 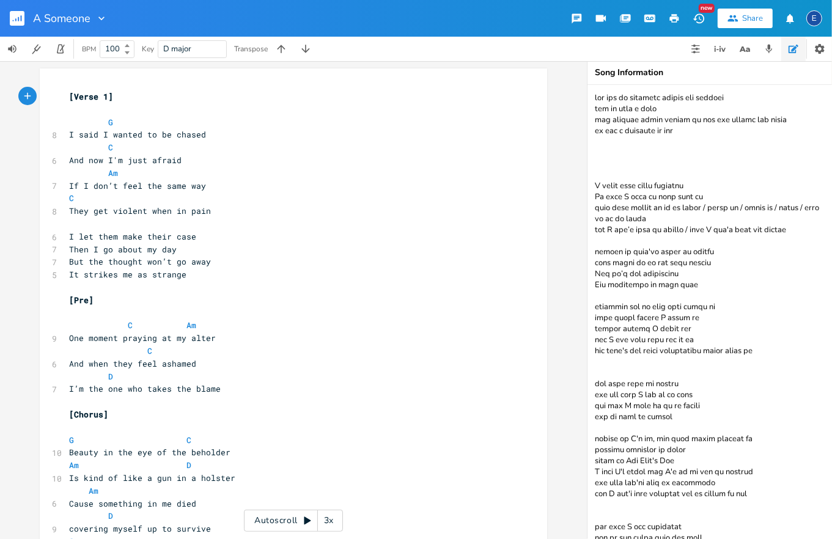 What do you see at coordinates (753, 18) in the screenshot?
I see `div: Share` at bounding box center [753, 18].